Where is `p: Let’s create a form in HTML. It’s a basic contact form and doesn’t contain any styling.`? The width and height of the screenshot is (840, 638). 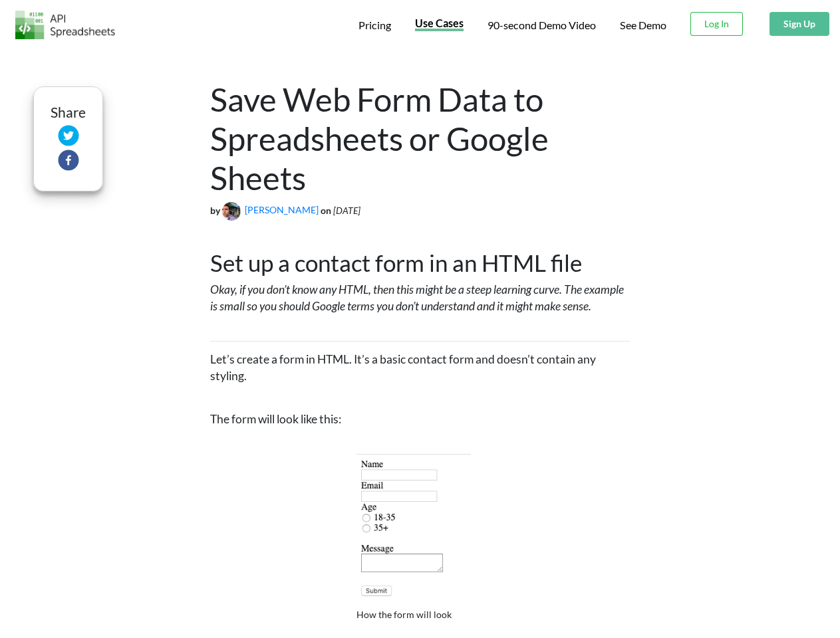
p: Let’s create a form in HTML. It’s a basic contact form and doesn’t contain any styling. is located at coordinates (420, 367).